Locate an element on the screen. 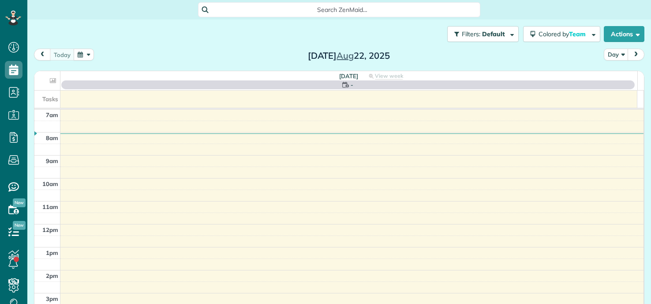 The height and width of the screenshot is (304, 651). span: 7am is located at coordinates (52, 115).